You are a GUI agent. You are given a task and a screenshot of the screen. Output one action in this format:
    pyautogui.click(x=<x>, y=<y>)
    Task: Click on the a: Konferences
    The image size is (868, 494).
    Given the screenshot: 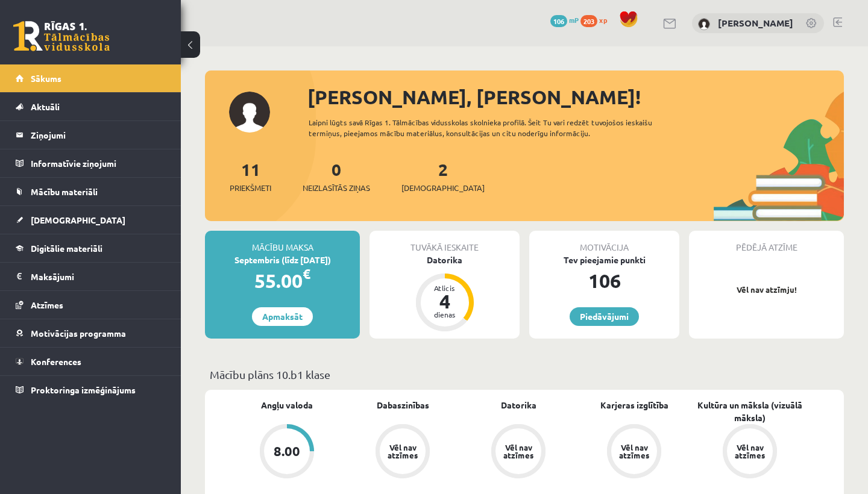 What is the action you would take?
    pyautogui.click(x=90, y=362)
    